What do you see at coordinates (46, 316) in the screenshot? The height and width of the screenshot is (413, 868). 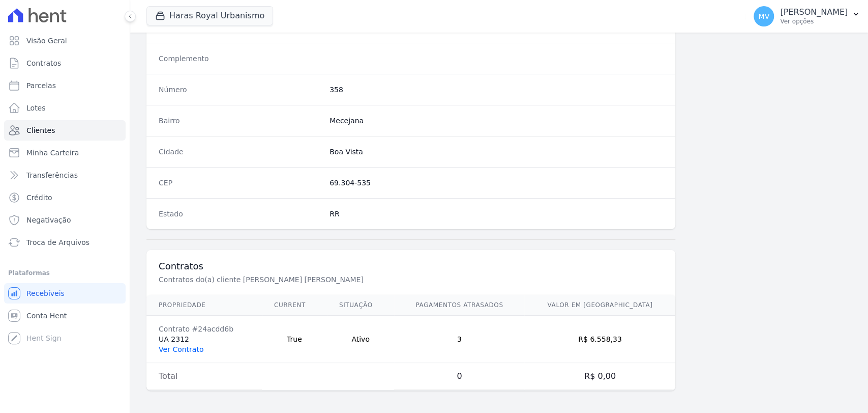 I see `span: Conta Hent` at bounding box center [46, 316].